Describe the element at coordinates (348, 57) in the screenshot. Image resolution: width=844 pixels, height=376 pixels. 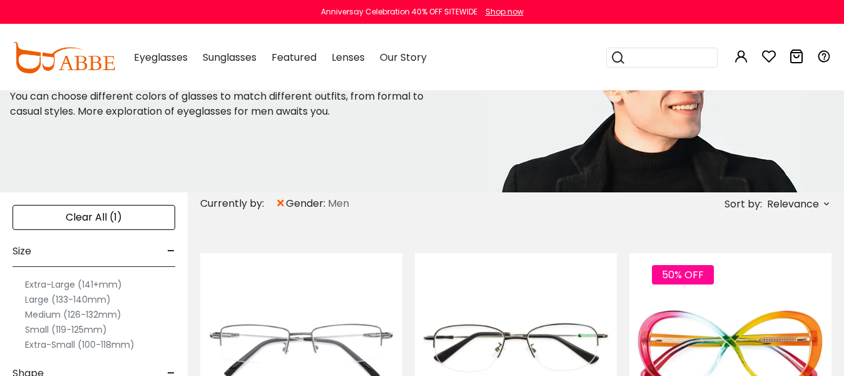
I see `span: Lenses` at that location.